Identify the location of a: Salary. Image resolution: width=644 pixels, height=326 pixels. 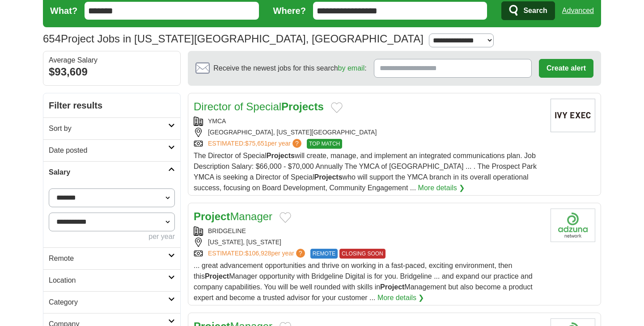
(112, 172).